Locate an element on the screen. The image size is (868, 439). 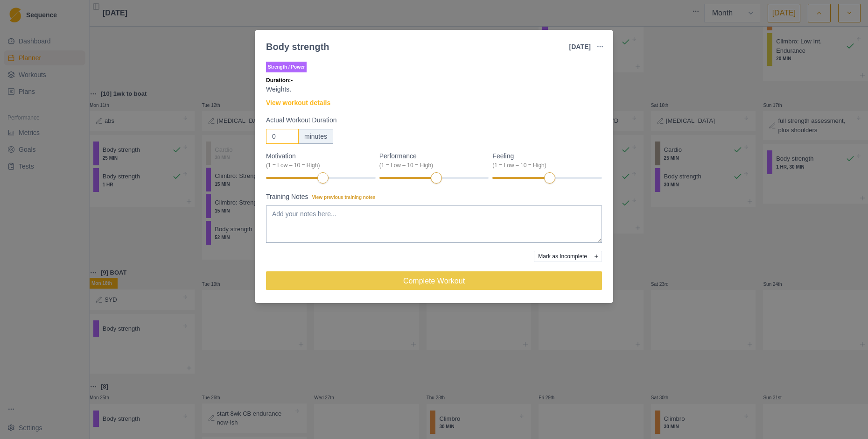
button: Add reason is located at coordinates (596, 256).